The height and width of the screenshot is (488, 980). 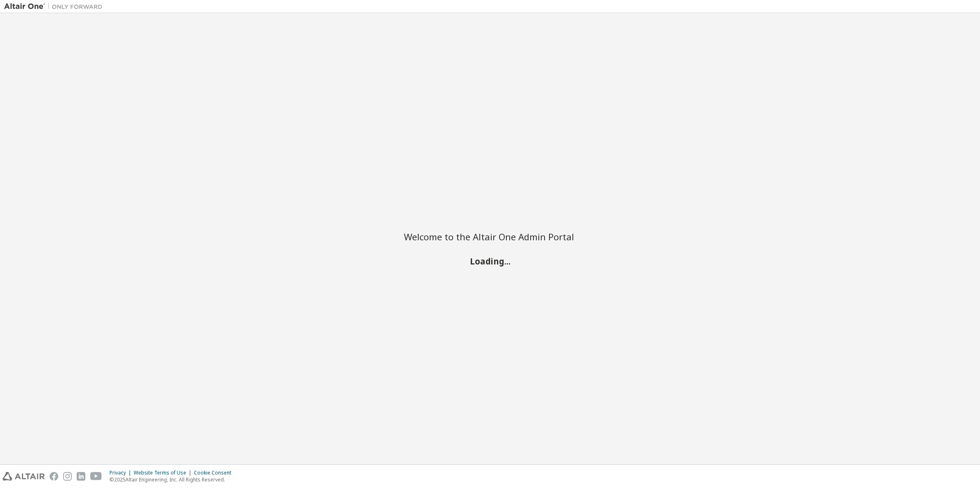 What do you see at coordinates (215, 474) in the screenshot?
I see `div: Cookie Consent` at bounding box center [215, 474].